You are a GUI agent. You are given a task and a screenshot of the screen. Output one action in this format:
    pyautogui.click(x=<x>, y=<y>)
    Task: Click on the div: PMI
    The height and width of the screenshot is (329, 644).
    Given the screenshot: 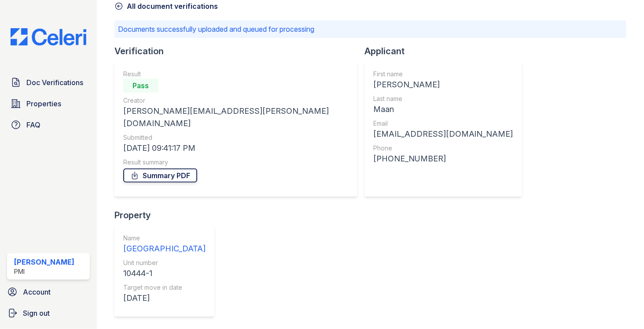 What is the action you would take?
    pyautogui.click(x=44, y=272)
    